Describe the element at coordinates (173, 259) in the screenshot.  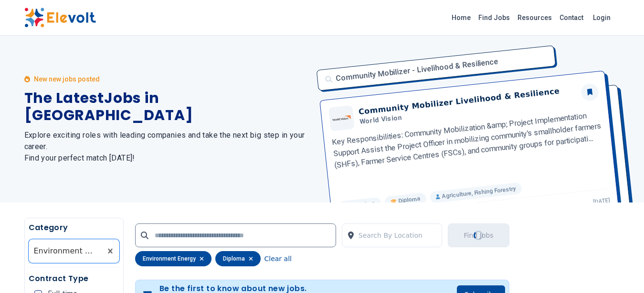
I see `div: environment energy` at that location.